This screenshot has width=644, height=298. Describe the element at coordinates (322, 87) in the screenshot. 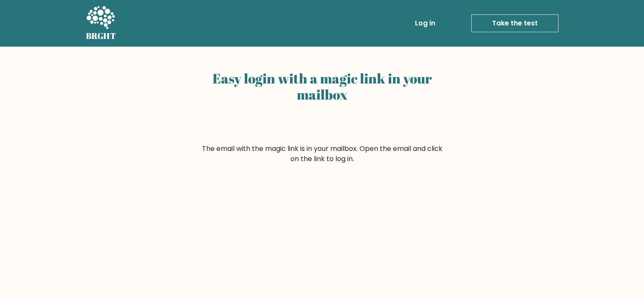

I see `h2: Easy login with a magic link in your mailbox` at that location.